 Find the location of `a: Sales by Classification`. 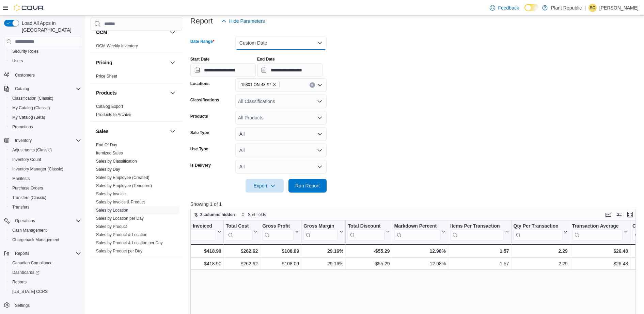

a: Sales by Classification is located at coordinates (116, 161).